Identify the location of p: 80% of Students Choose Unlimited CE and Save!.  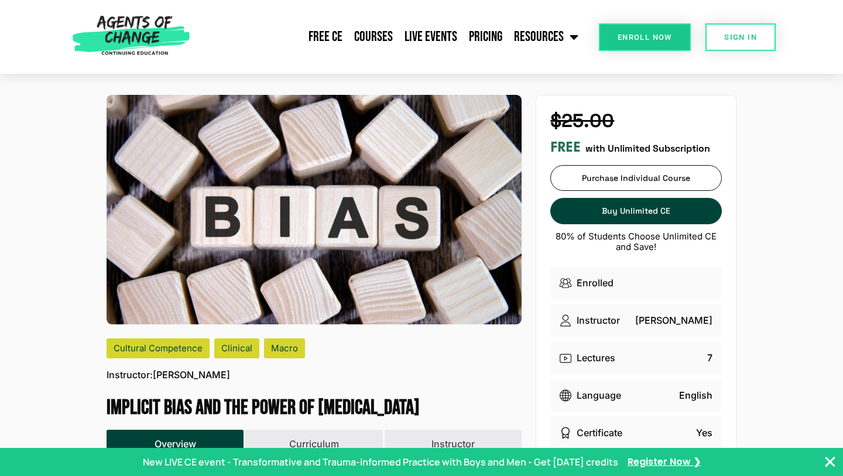
(636, 242).